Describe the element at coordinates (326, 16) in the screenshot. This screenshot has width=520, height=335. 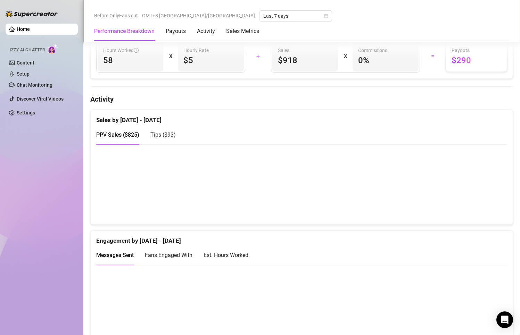
I see `span: calendar` at that location.